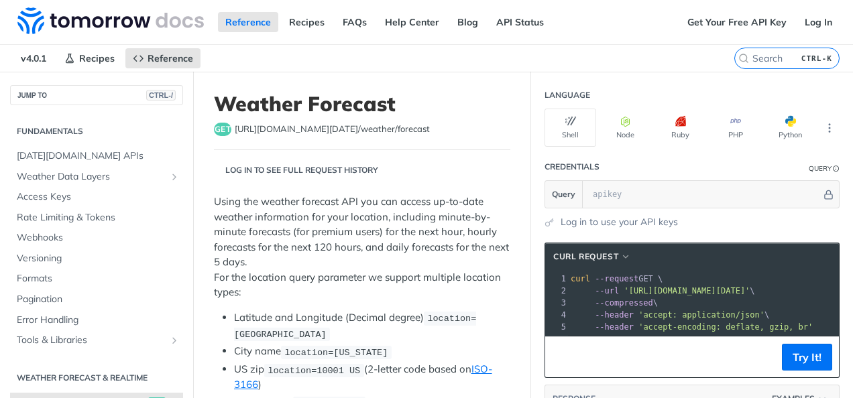 The image size is (853, 398). What do you see at coordinates (616, 279) in the screenshot?
I see `span: --request` at bounding box center [616, 279].